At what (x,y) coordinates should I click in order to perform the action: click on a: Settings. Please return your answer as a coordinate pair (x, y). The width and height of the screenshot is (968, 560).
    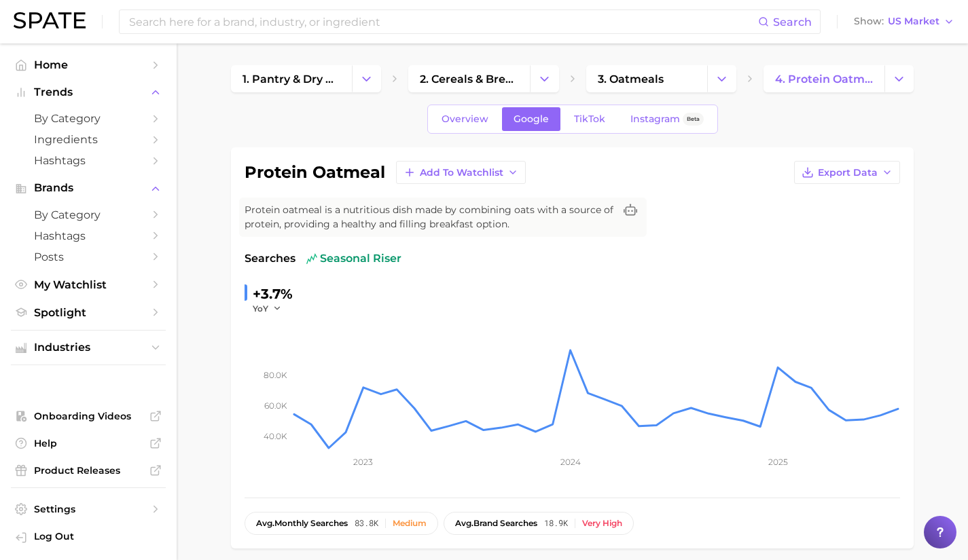
    Looking at the image, I should click on (88, 509).